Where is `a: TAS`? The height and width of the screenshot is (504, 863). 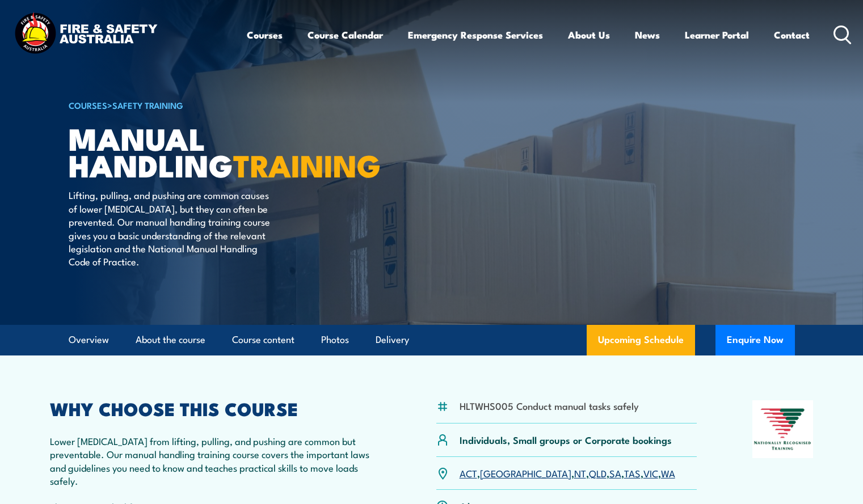
a: TAS is located at coordinates (632, 473).